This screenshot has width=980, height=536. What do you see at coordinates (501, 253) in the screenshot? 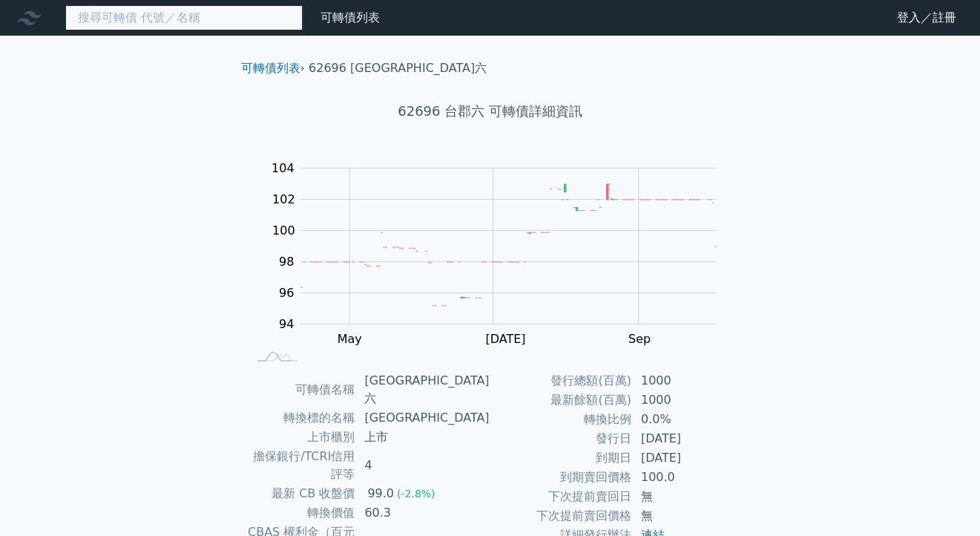
I see `g: Chart` at bounding box center [501, 253].